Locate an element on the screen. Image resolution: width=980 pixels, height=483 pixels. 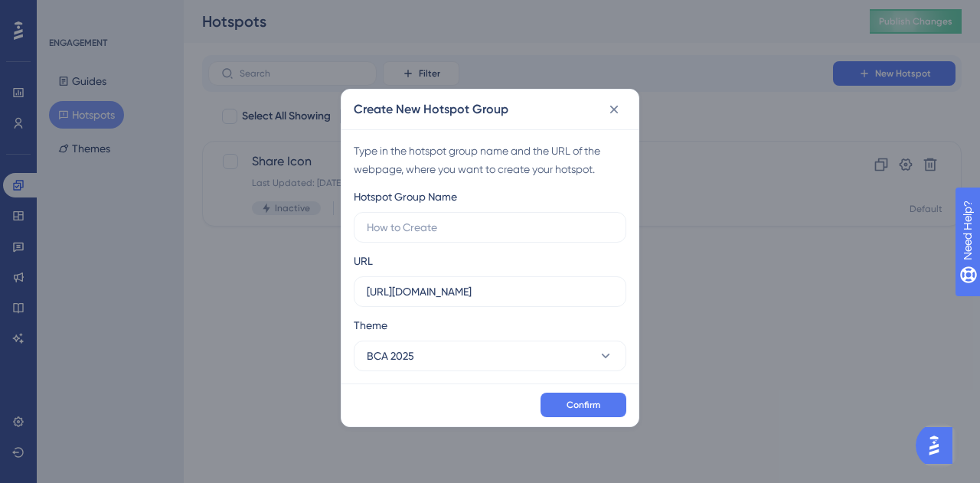
div: Hotspot Group Name is located at coordinates (405, 197).